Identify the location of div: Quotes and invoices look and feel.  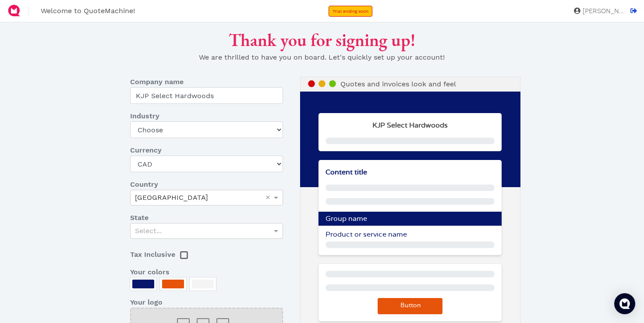
(410, 84).